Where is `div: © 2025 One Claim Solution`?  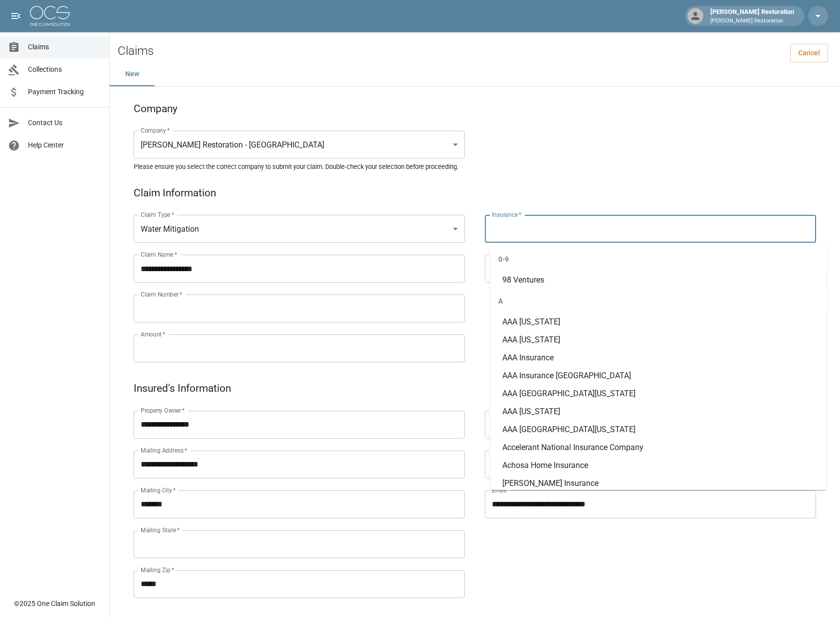
div: © 2025 One Claim Solution is located at coordinates (54, 603).